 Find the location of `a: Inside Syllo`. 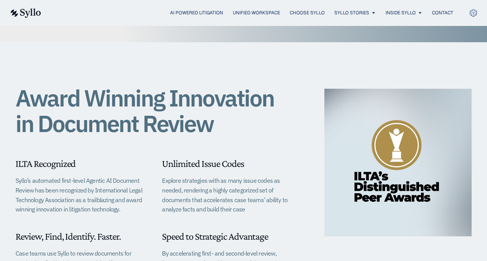

a: Inside Syllo is located at coordinates (401, 13).